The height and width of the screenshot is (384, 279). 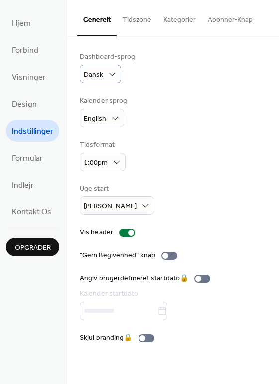 What do you see at coordinates (32, 131) in the screenshot?
I see `a: Indstillinger` at bounding box center [32, 131].